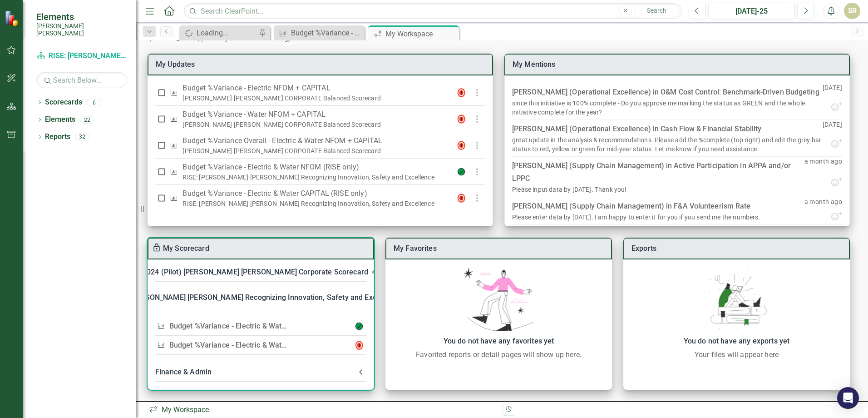 This screenshot has height=418, width=868. Describe the element at coordinates (316, 114) in the screenshot. I see `p: Budget %Variance​ - Water NFOM + CAPITAL` at that location.